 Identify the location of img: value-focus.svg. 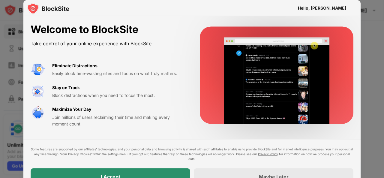
(38, 91).